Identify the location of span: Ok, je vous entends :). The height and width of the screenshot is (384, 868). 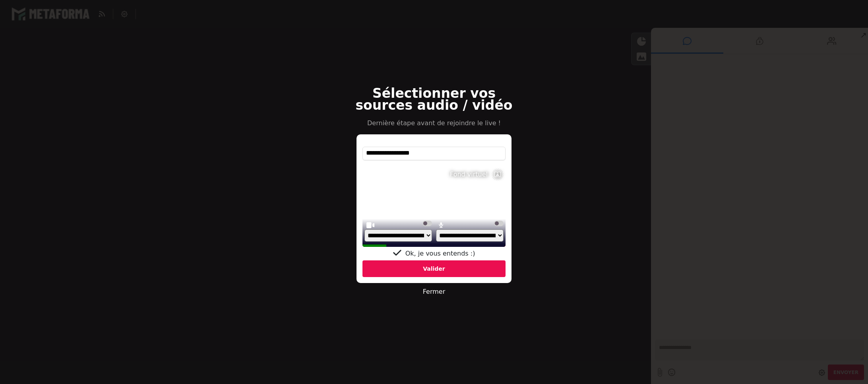
(440, 253).